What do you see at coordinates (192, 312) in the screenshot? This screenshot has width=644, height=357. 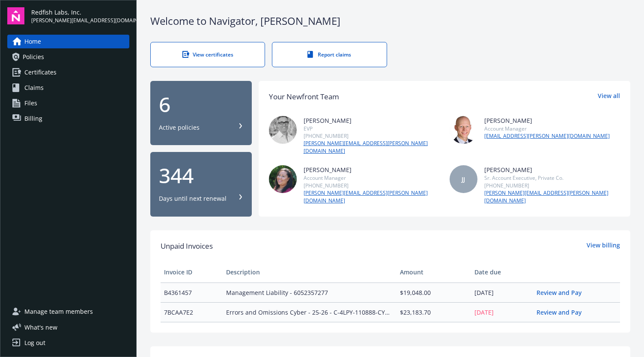 I see `td: 7BCAA7E2` at bounding box center [192, 312].